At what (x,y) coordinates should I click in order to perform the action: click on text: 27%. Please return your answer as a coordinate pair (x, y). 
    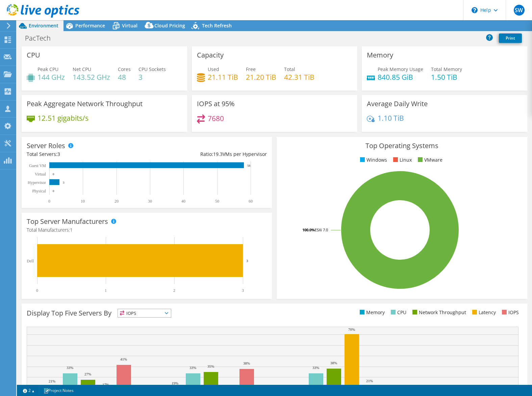
    Looking at the image, I should click on (88, 374).